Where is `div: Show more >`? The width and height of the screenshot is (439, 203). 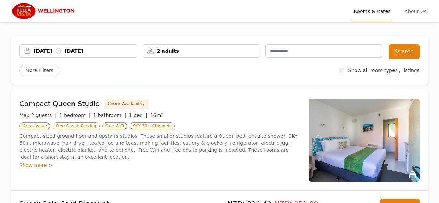 div: Show more > is located at coordinates (160, 165).